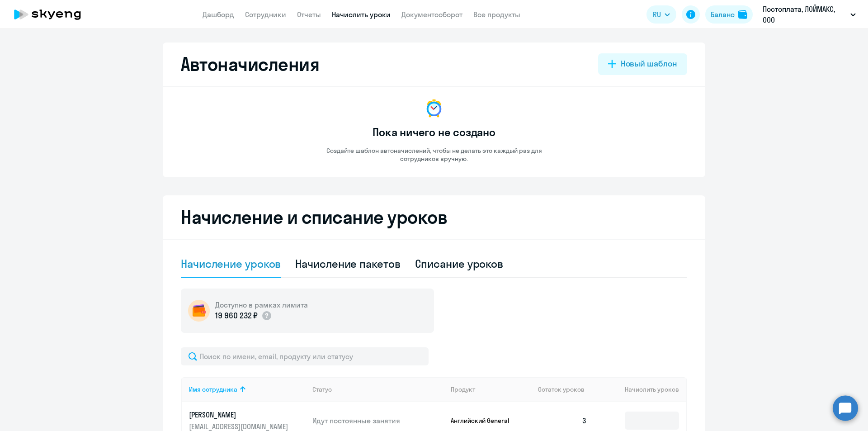 The image size is (868, 431). I want to click on button: Балансbalance, so click(729, 14).